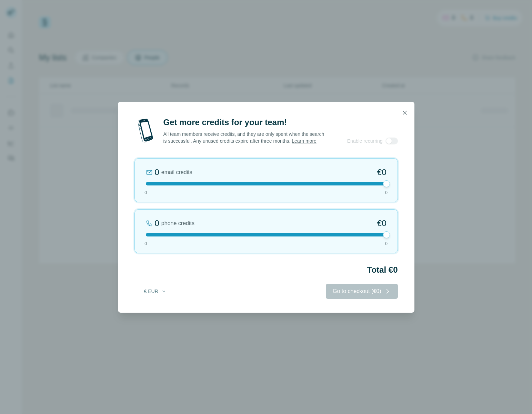 The image size is (532, 414). I want to click on span: email credits, so click(177, 172).